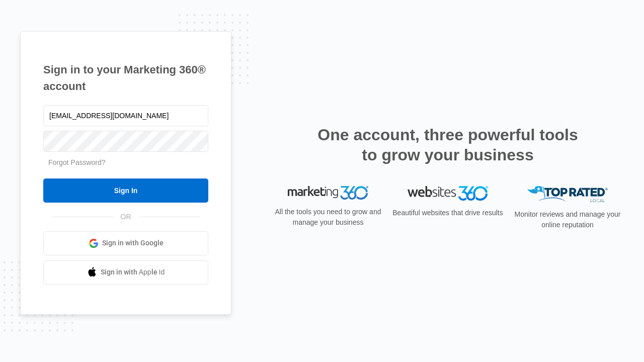 This screenshot has height=362, width=644. Describe the element at coordinates (126, 191) in the screenshot. I see `input: Sign In` at that location.